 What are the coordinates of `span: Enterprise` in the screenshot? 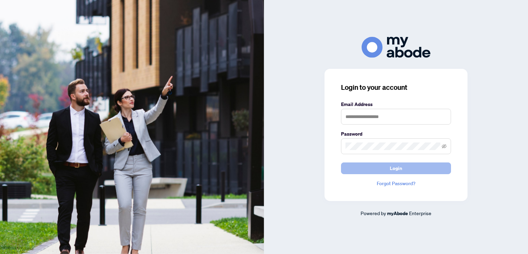 It's located at (420, 213).